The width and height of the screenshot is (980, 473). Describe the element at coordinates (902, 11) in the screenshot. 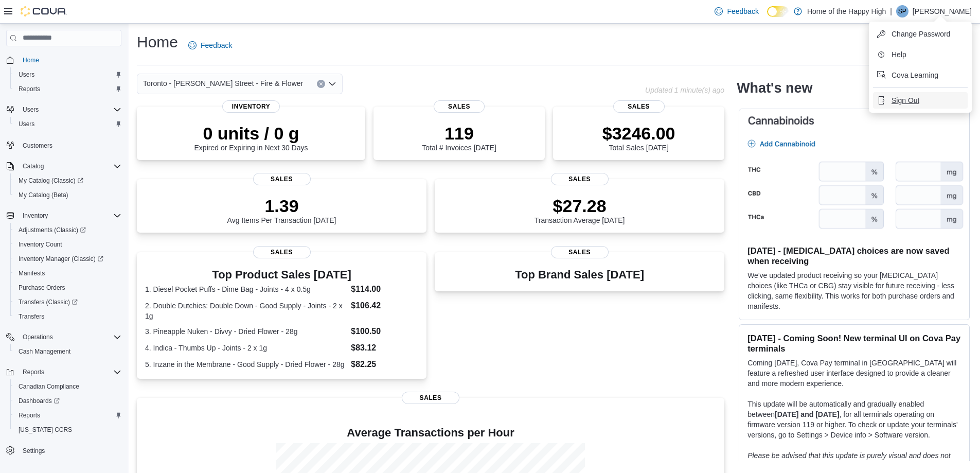

I see `div: Steven Pike` at that location.